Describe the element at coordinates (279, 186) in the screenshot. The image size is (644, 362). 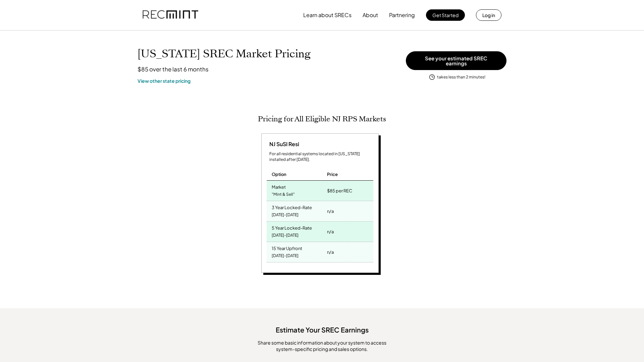
I see `div: Market` at that location.